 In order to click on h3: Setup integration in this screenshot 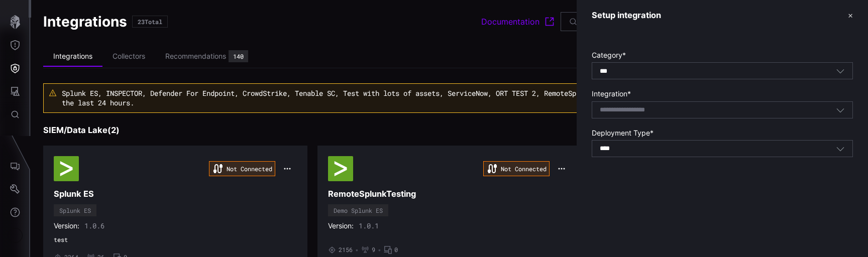, I will do `click(626, 15)`.